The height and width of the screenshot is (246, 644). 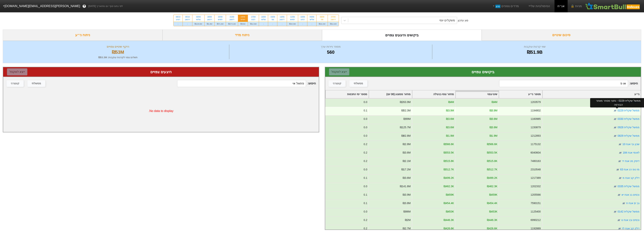 What do you see at coordinates (407, 228) in the screenshot?
I see `div: ₪2.7M` at bounding box center [407, 228].